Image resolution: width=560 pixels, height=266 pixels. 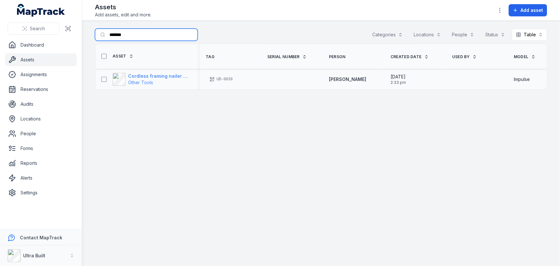 I want to click on span: Asset, so click(x=119, y=56).